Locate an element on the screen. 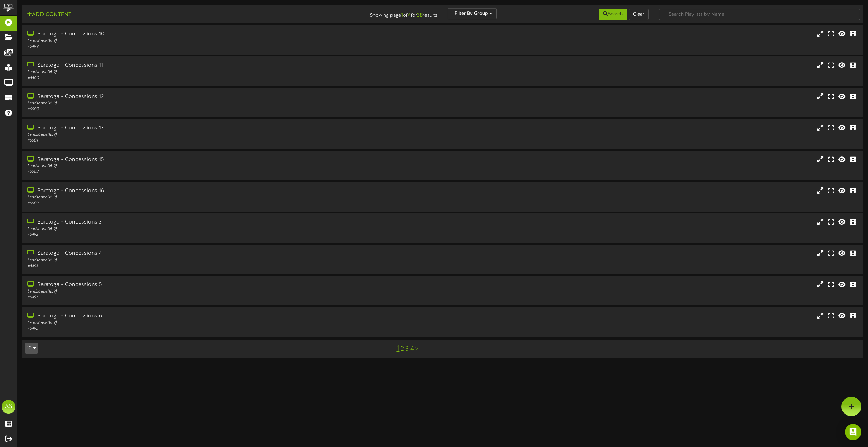 The height and width of the screenshot is (447, 868). div: Saratoga - Concessions 10 is located at coordinates (198, 34).